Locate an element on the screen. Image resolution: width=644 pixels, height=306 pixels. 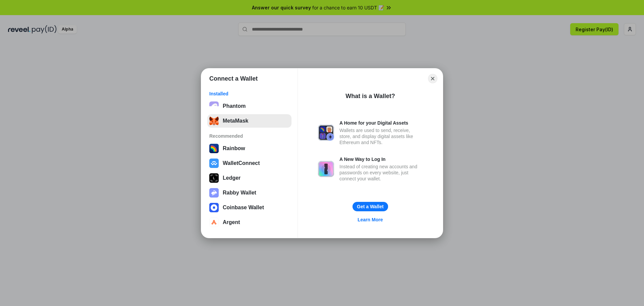
div: Recommended is located at coordinates (249, 136).